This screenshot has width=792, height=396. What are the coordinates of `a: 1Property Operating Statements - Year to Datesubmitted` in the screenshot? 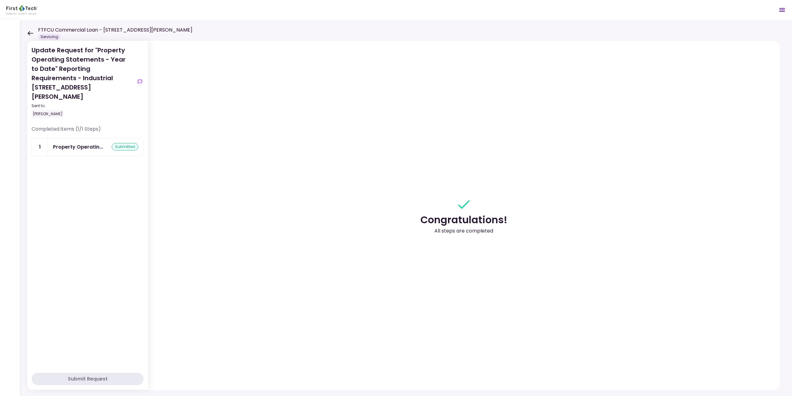 It's located at (88, 147).